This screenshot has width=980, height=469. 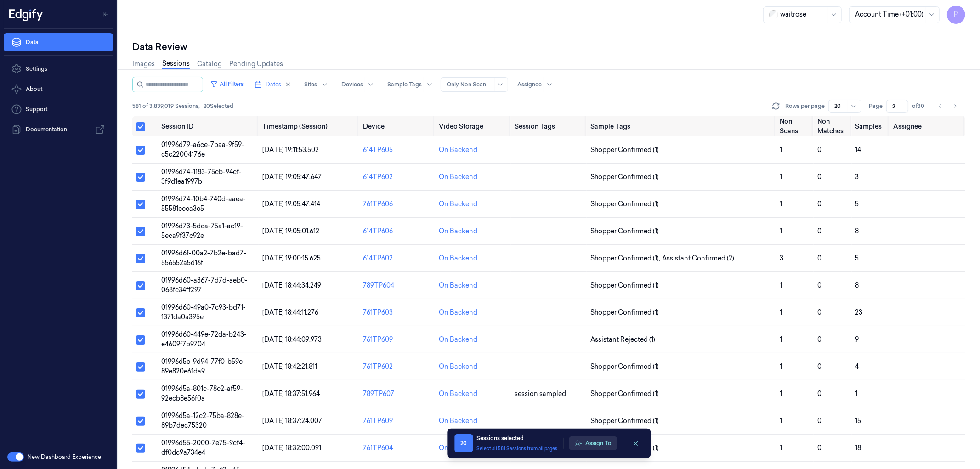 I want to click on th: Non Matches, so click(x=833, y=126).